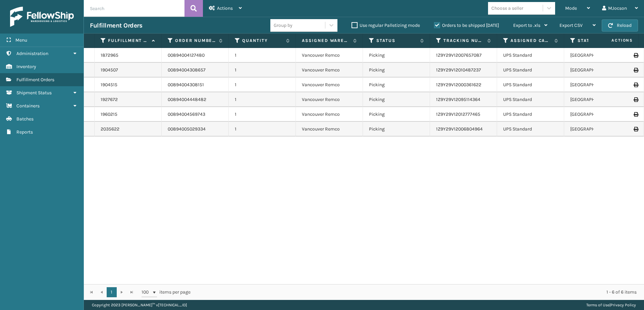  I want to click on a: 1904515, so click(109, 85).